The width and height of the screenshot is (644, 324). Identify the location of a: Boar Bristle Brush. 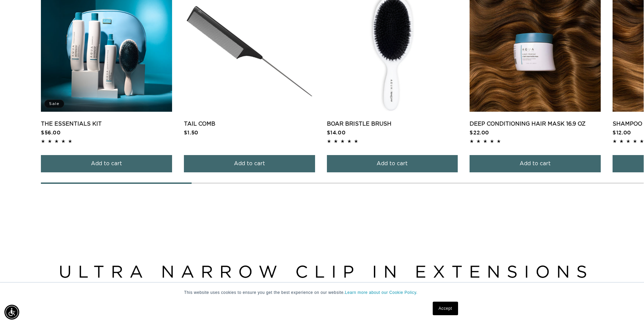
(393, 124).